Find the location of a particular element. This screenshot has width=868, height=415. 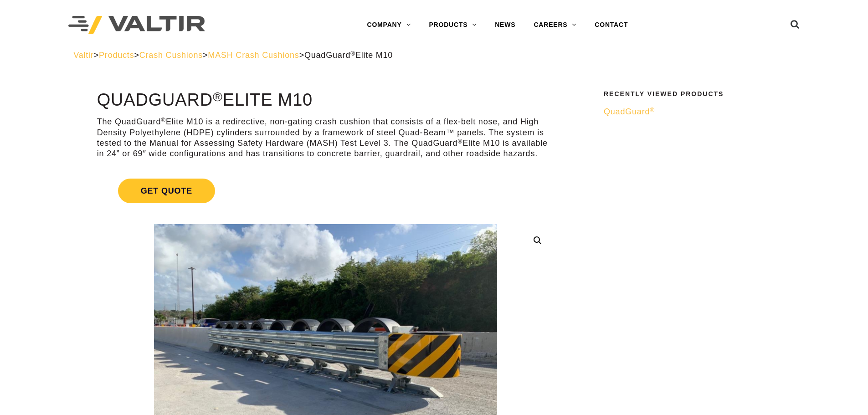

span: QuadGuard Elite M10 is located at coordinates (349, 55).